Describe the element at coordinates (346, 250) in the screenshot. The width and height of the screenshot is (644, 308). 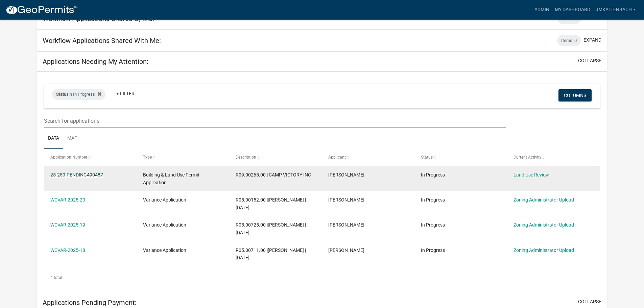
I see `span: Joseph Hines` at that location.